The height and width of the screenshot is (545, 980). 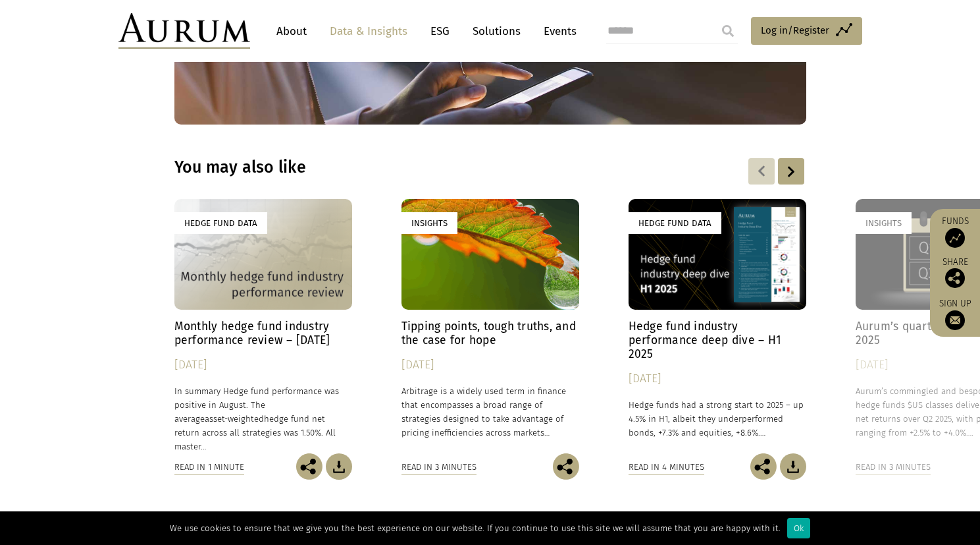 I want to click on p: In summary Hedge fund performance was positive in August. The average hedge fund net return acros..., so click(x=263, y=419).